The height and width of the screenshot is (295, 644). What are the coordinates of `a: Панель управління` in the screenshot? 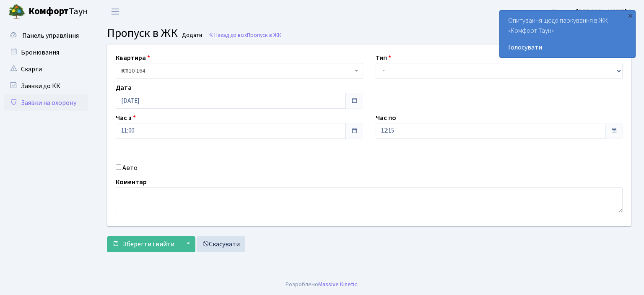 It's located at (46, 36).